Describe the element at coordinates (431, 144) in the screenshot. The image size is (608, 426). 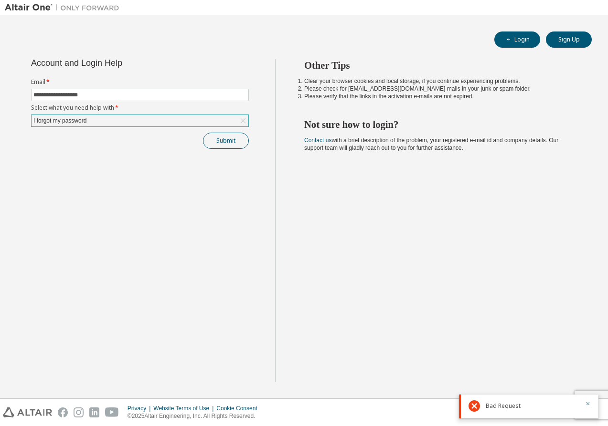
I see `span: with a brief description of the problem, your registered e-mail id and company details. Our suppo...` at that location.